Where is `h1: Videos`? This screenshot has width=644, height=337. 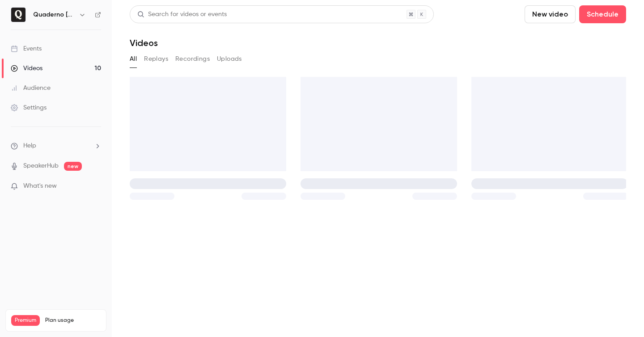
h1: Videos is located at coordinates (144, 43).